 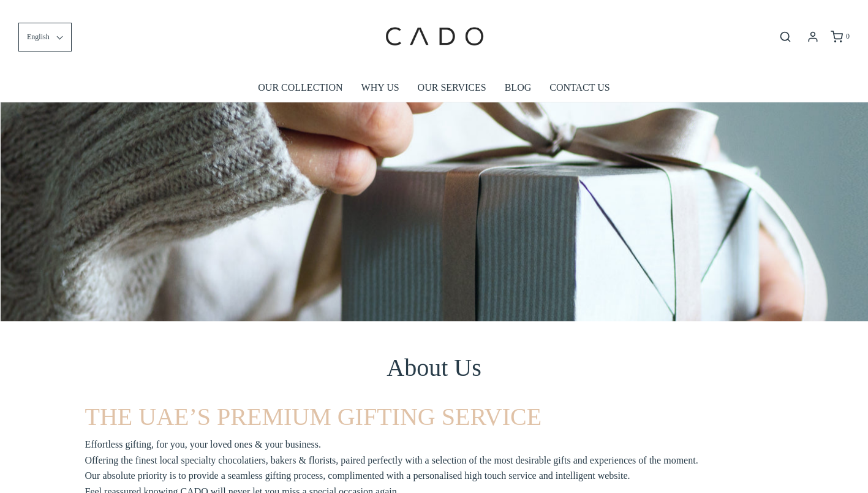 What do you see at coordinates (434, 37) in the screenshot?
I see `img: cadogifting` at bounding box center [434, 37].